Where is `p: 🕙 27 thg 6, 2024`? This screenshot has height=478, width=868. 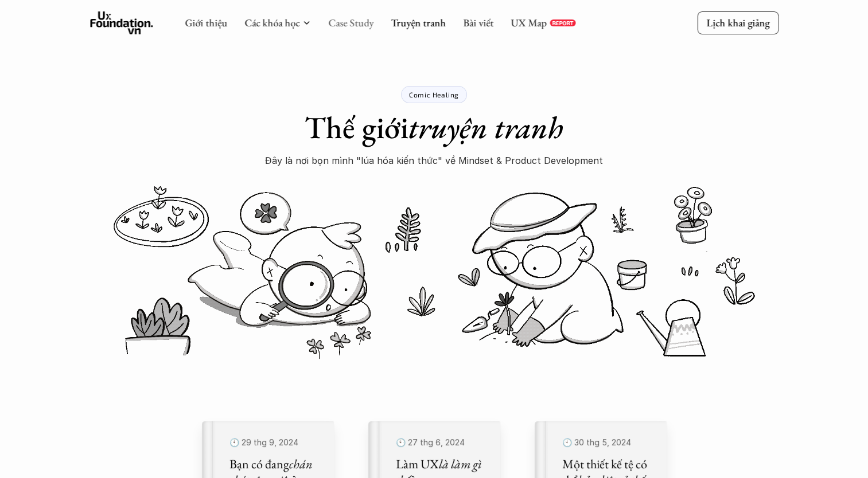 p: 🕙 27 thg 6, 2024 is located at coordinates (442, 443).